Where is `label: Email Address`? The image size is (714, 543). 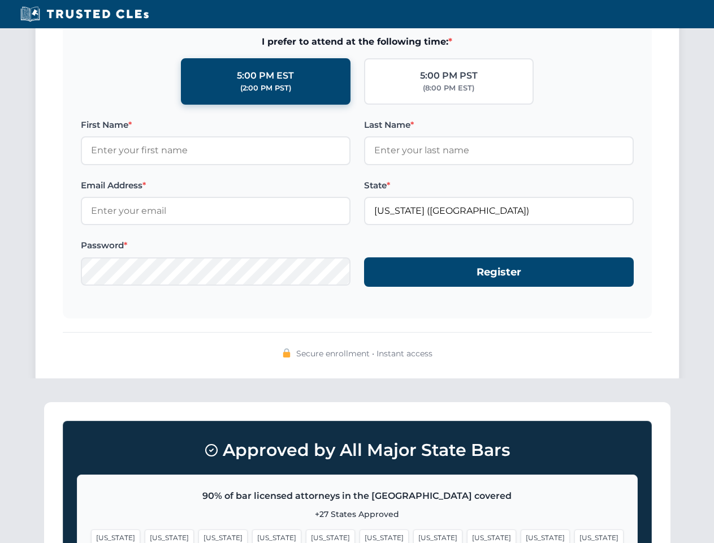 label: Email Address is located at coordinates (215, 186).